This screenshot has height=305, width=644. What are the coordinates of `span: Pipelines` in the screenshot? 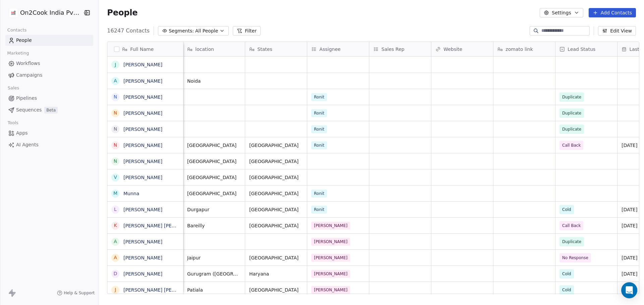 It's located at (27, 98).